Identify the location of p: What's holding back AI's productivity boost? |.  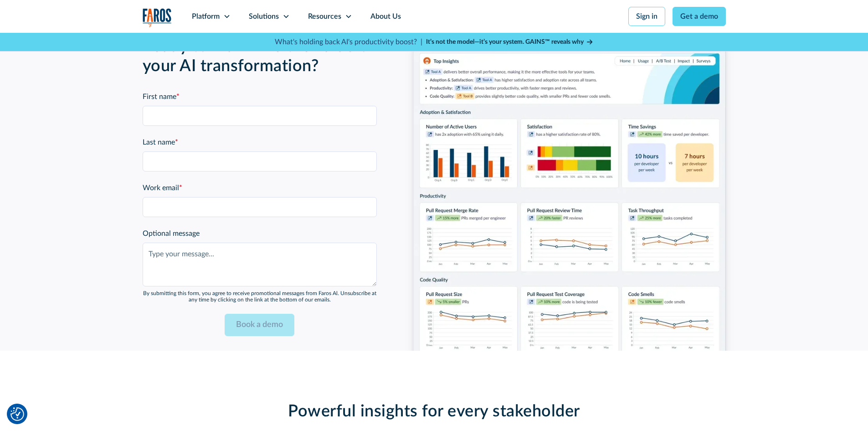
(349, 42).